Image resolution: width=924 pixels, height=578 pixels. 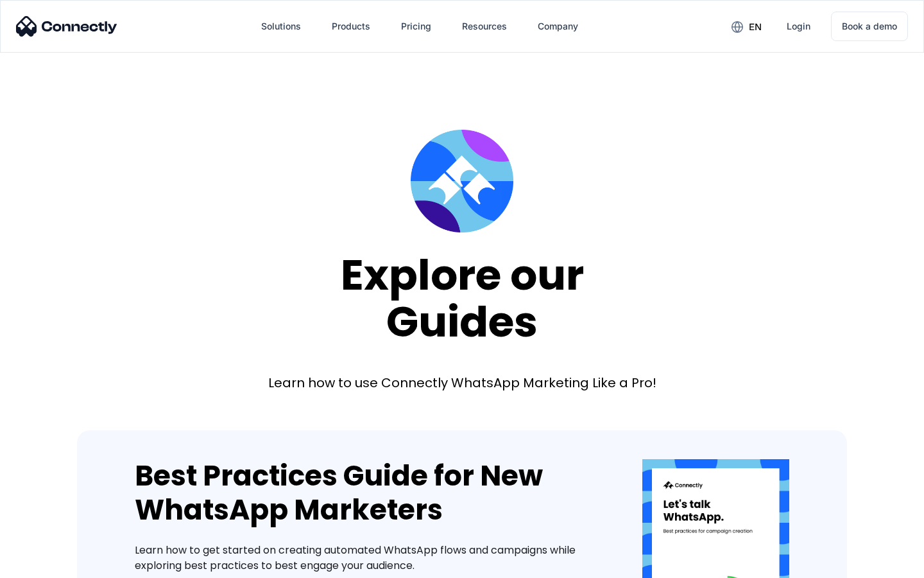 What do you see at coordinates (558, 27) in the screenshot?
I see `div: Company` at bounding box center [558, 27].